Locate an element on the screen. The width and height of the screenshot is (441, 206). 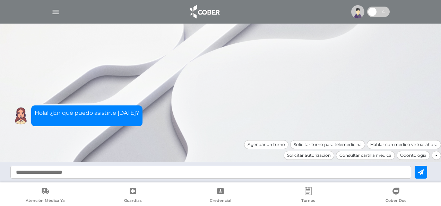
a: Cober Doc is located at coordinates (395, 195).